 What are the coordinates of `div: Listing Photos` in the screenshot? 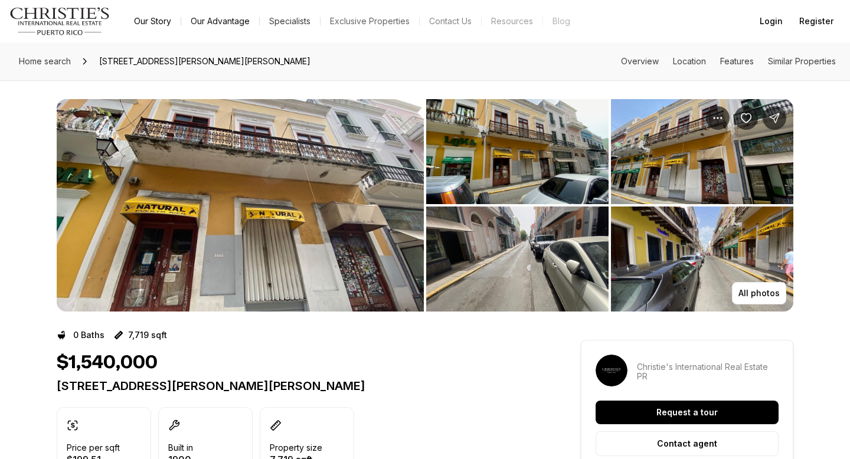 It's located at (425, 205).